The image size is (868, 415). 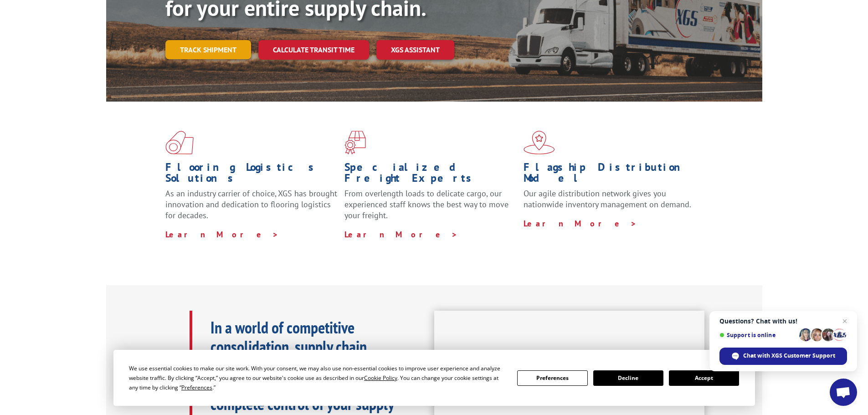 I want to click on span: Questions? Chat with us!, so click(x=783, y=321).